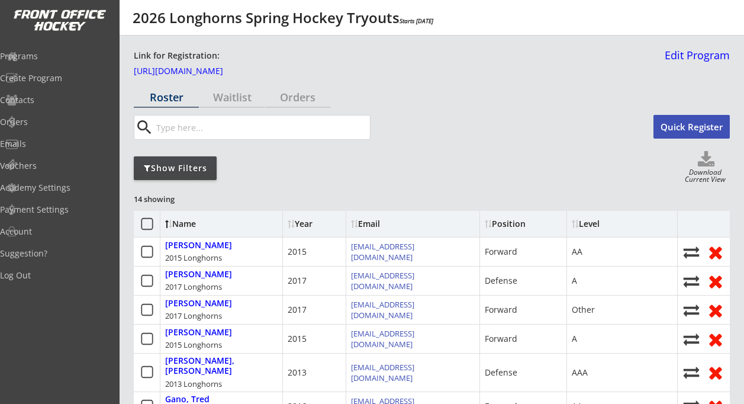 This screenshot has height=404, width=744. Describe the element at coordinates (404, 224) in the screenshot. I see `div: Email` at that location.